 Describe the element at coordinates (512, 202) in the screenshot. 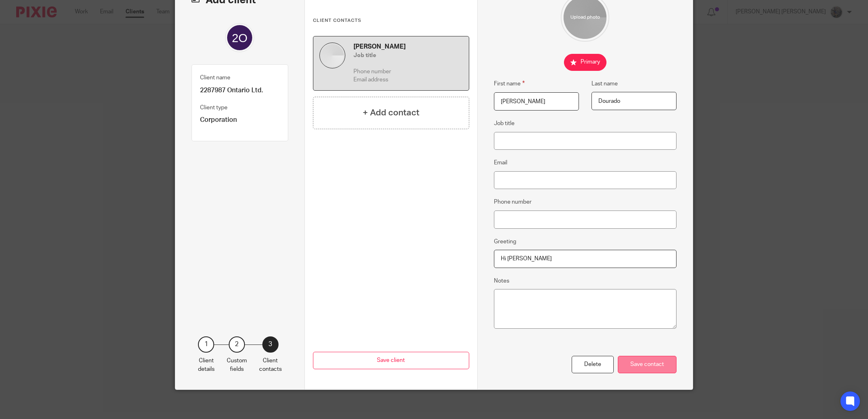

I see `label: Phone number` at that location.